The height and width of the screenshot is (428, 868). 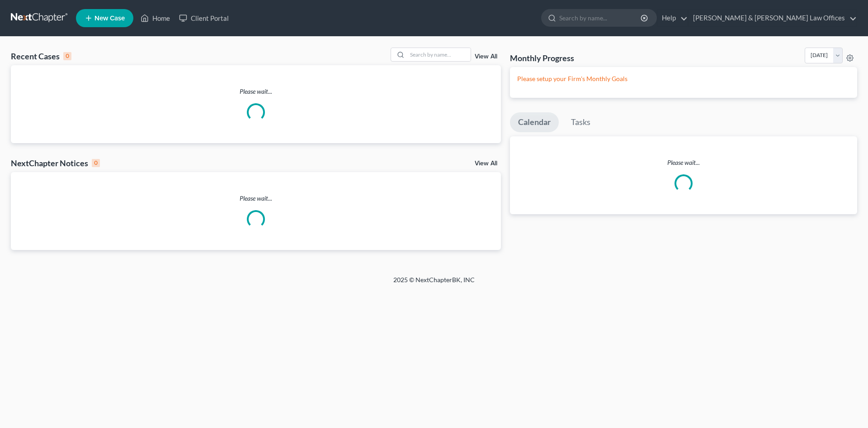 I want to click on h3: Monthly Progress, so click(x=542, y=58).